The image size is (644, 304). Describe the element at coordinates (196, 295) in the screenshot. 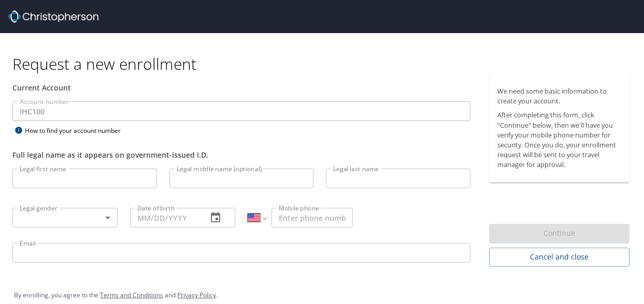

I see `a: Privacy Policy` at that location.